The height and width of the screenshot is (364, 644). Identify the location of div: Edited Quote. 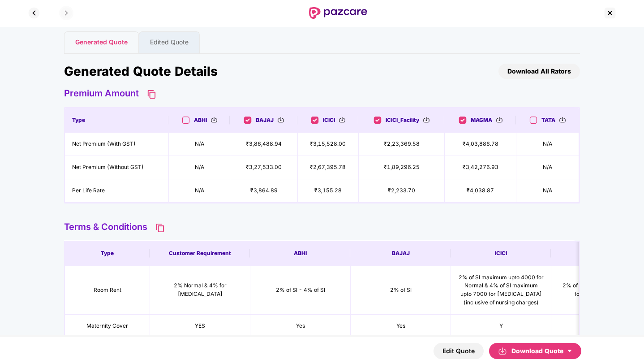
(169, 42).